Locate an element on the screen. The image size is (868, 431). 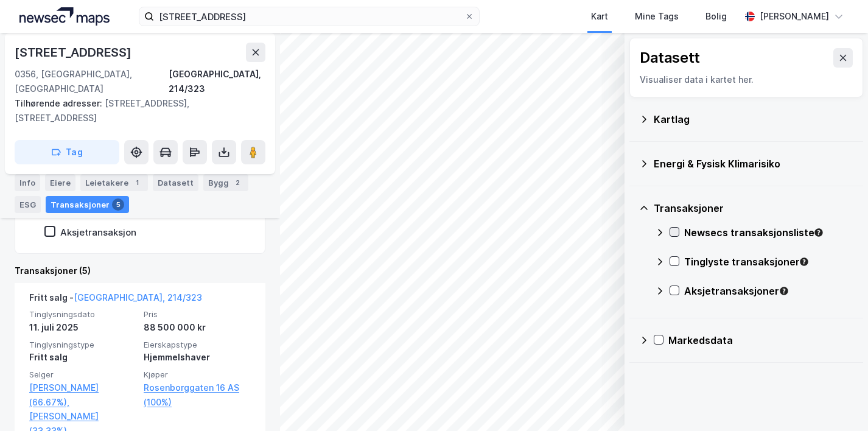
button: Tag is located at coordinates (67, 152).